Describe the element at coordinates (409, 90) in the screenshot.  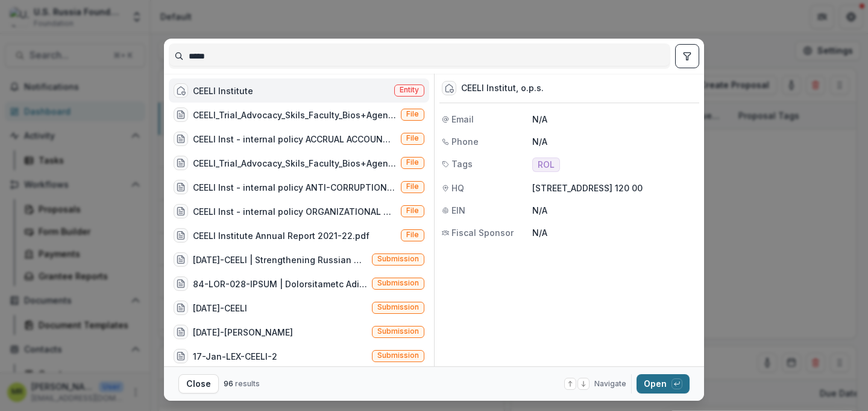
I see `span: Entity` at that location.